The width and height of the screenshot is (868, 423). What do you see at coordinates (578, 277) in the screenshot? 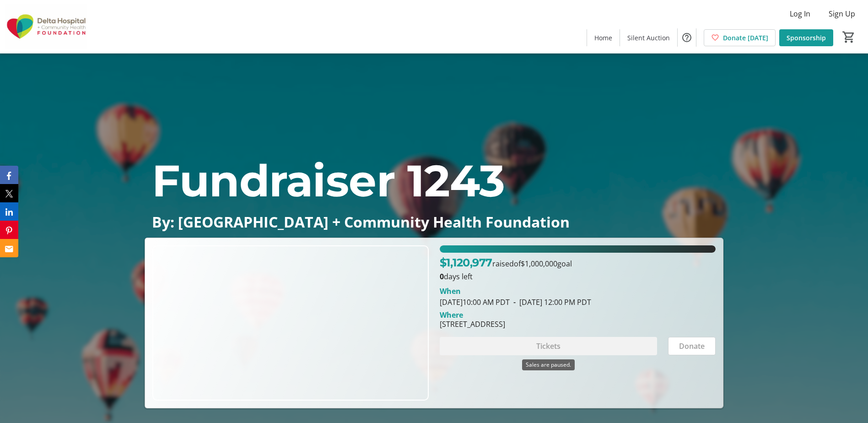
I see `p: days left` at bounding box center [578, 277].